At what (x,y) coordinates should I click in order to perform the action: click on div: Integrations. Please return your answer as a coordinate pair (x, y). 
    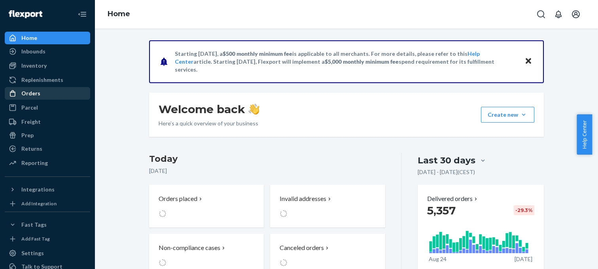
    Looking at the image, I should click on (38, 190).